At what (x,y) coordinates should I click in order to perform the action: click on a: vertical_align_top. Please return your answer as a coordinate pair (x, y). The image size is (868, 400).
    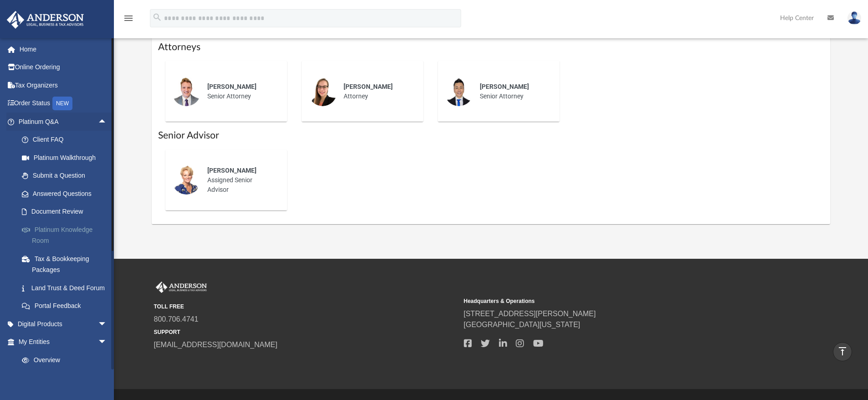
    Looking at the image, I should click on (842, 352).